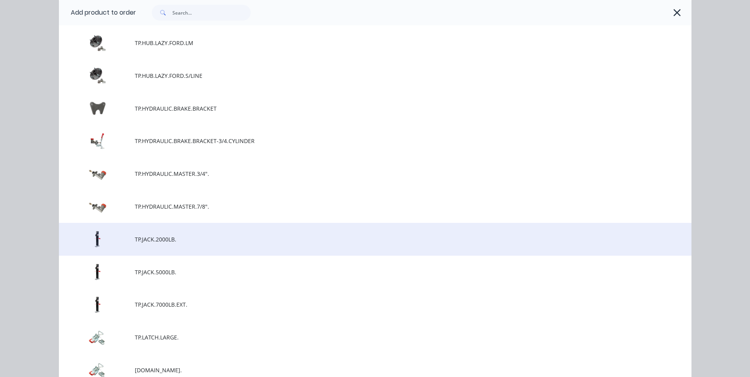 The width and height of the screenshot is (750, 377). I want to click on span: TP.HYDRAULIC.MASTER.7/8"., so click(358, 206).